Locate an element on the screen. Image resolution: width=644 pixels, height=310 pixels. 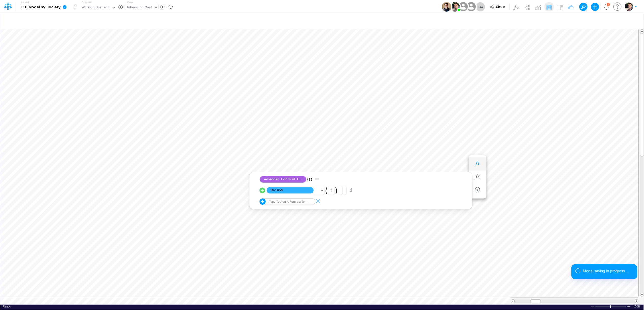
div: Model saving in progress... is located at coordinates (608, 271).